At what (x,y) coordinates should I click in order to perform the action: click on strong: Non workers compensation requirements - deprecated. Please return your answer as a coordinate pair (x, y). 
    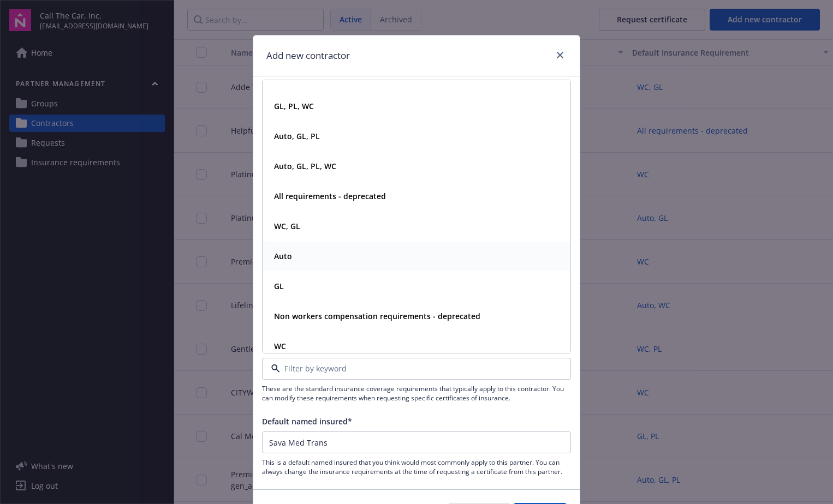
    Looking at the image, I should click on (377, 316).